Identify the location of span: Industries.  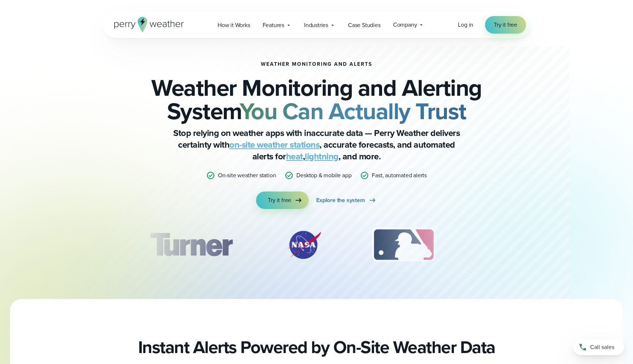
(316, 25).